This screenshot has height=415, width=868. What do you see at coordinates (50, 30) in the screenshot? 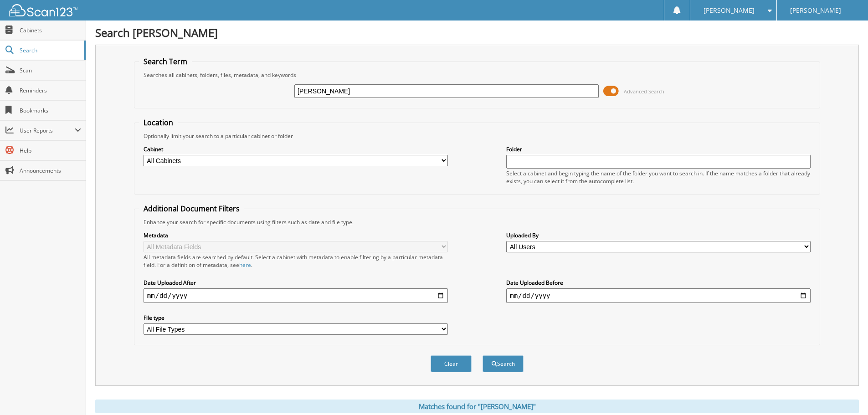
I see `span: Cabinets` at bounding box center [50, 30].